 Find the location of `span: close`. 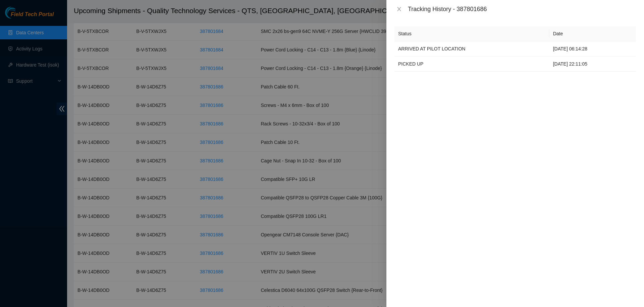

span: close is located at coordinates (399, 9).